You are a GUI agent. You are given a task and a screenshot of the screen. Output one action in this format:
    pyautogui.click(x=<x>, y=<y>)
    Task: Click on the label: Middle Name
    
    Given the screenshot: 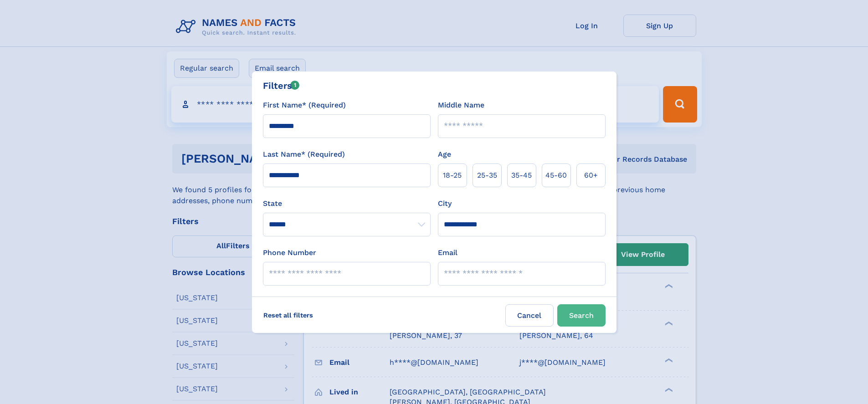 What is the action you would take?
    pyautogui.click(x=461, y=105)
    